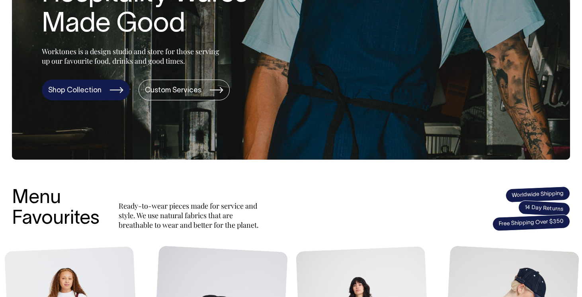  I want to click on p: Worktones is a design studio and store for those serving up our favourite food, drinks and good t..., so click(132, 56).